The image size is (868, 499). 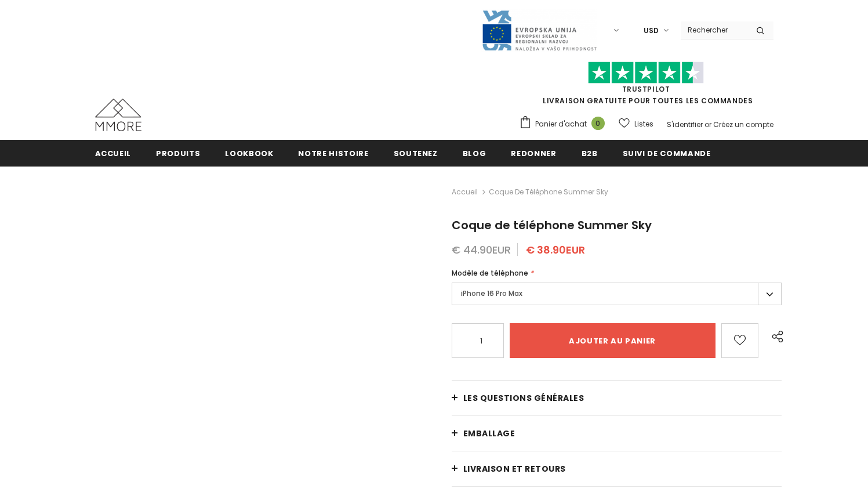 What do you see at coordinates (540, 30) in the screenshot?
I see `a: Javni Razpis` at bounding box center [540, 30].